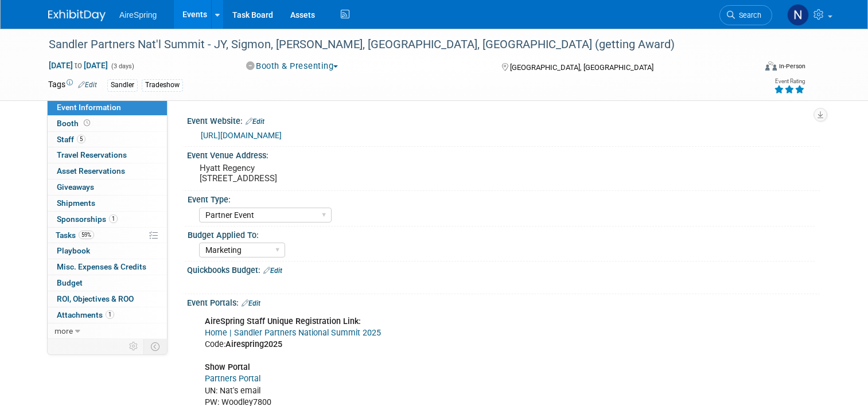 This screenshot has width=868, height=406. What do you see at coordinates (134, 346) in the screenshot?
I see `td: Personalize Event Tab Strip` at bounding box center [134, 346].